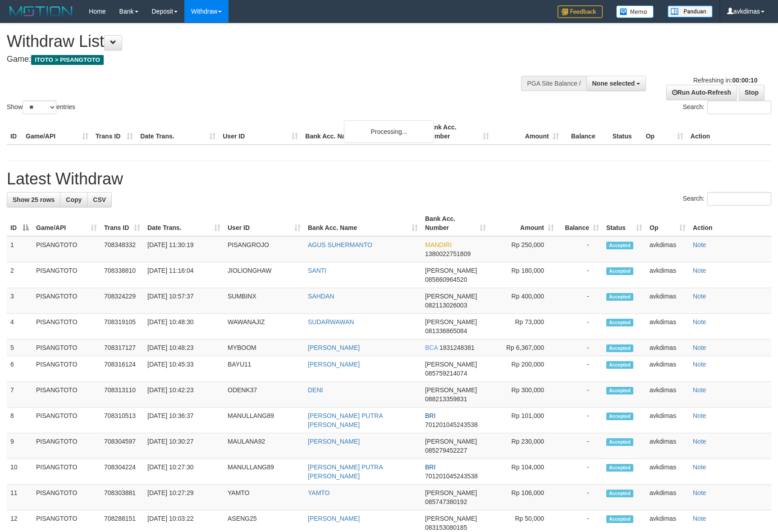  Describe the element at coordinates (580, 12) in the screenshot. I see `img: Feedback.jpg` at that location.